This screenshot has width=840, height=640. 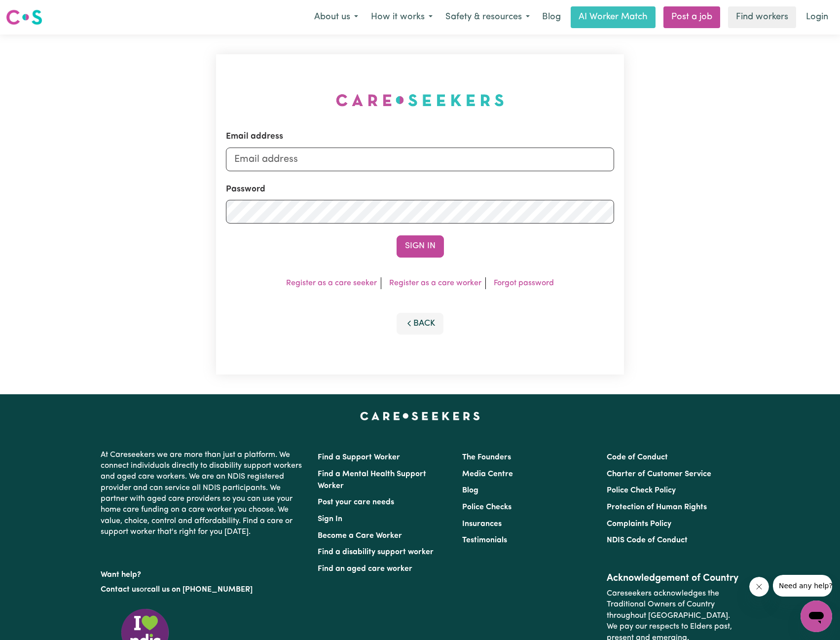 What do you see at coordinates (203, 590) in the screenshot?
I see `p: or` at bounding box center [203, 590].